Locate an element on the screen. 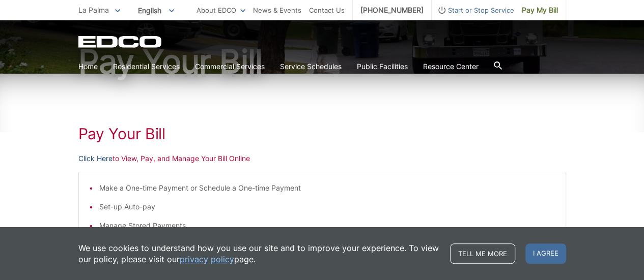  li: Manage Stored Payments is located at coordinates (327, 226).